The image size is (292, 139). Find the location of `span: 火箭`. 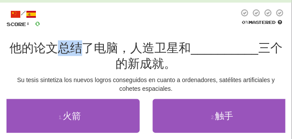

span: 火箭 is located at coordinates (72, 115).